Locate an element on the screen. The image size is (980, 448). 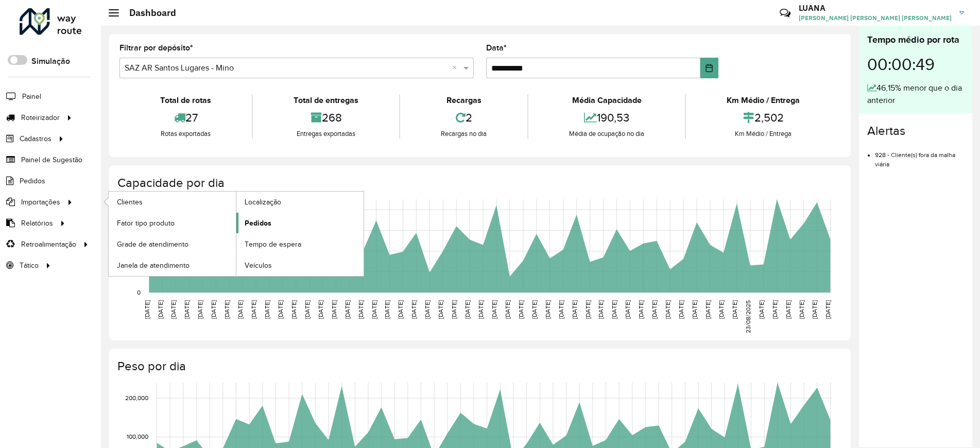
a: Tempo de espera is located at coordinates (300, 244).